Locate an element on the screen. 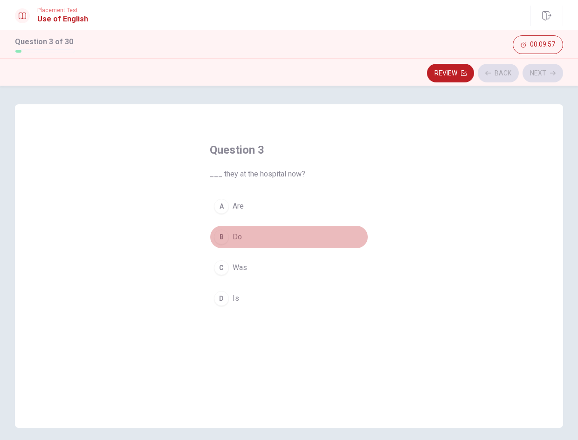 Image resolution: width=578 pixels, height=440 pixels. div: D is located at coordinates (221, 299).